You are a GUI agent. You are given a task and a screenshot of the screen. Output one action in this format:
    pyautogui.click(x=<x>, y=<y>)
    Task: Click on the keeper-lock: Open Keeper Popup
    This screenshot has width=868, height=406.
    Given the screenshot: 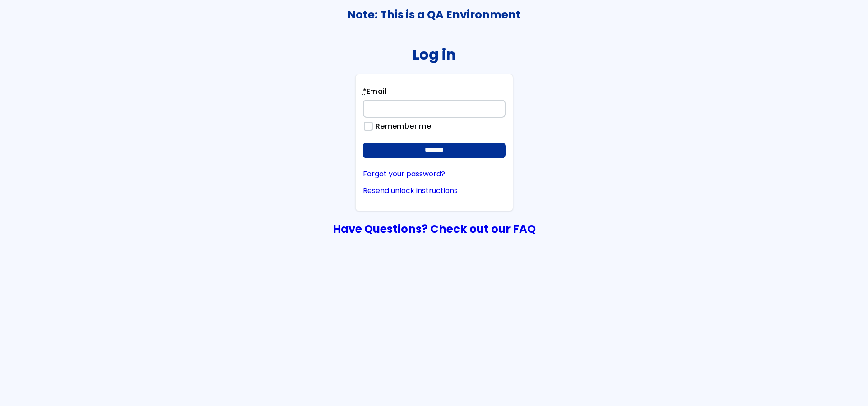 What is the action you would take?
    pyautogui.click(x=496, y=108)
    